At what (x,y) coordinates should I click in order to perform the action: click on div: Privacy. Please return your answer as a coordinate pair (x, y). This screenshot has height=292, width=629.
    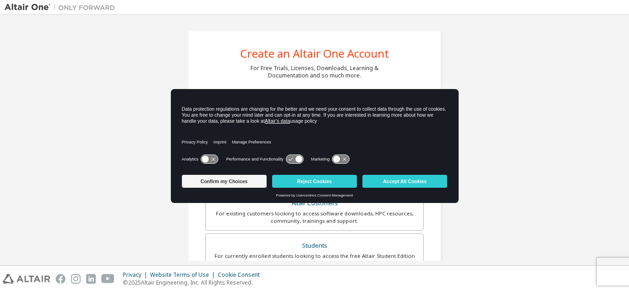
    Looking at the image, I should click on (136, 274).